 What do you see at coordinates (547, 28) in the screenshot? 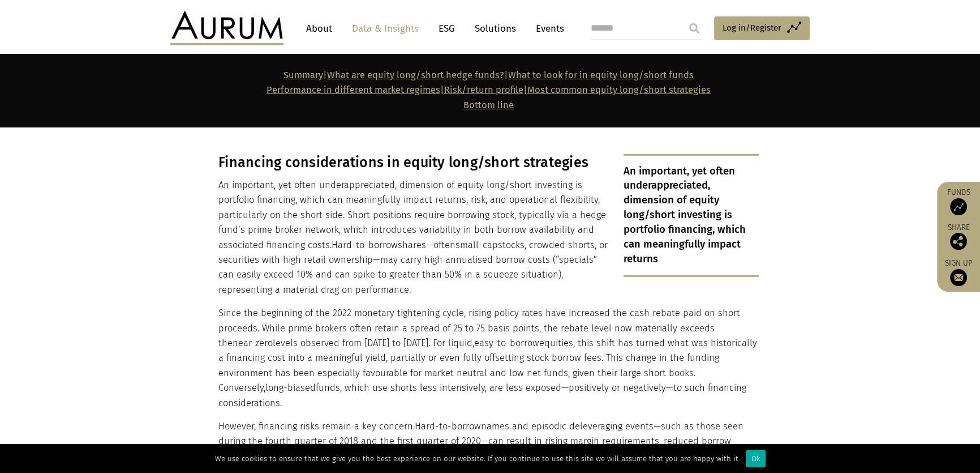
I see `a: Events` at bounding box center [547, 28].